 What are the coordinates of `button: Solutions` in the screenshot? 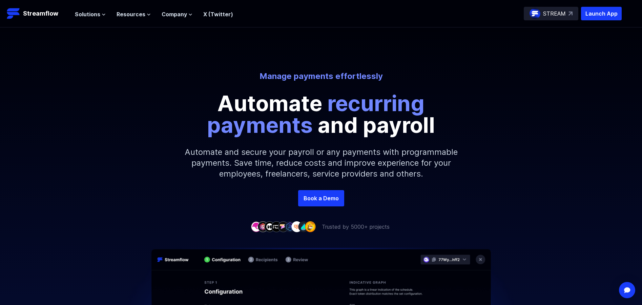 It's located at (90, 14).